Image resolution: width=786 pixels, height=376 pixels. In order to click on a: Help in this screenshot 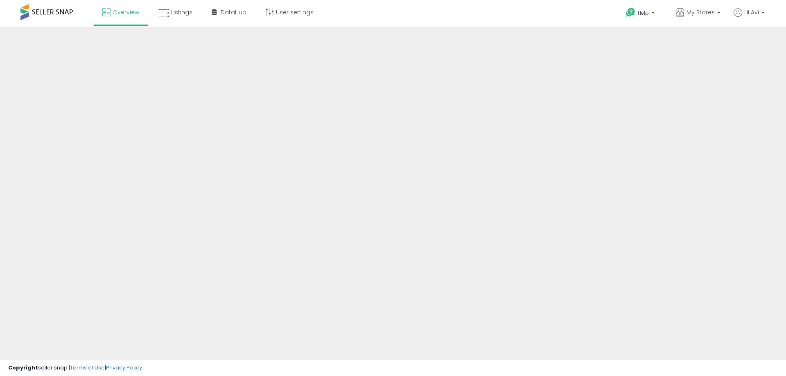, I will do `click(641, 14)`.